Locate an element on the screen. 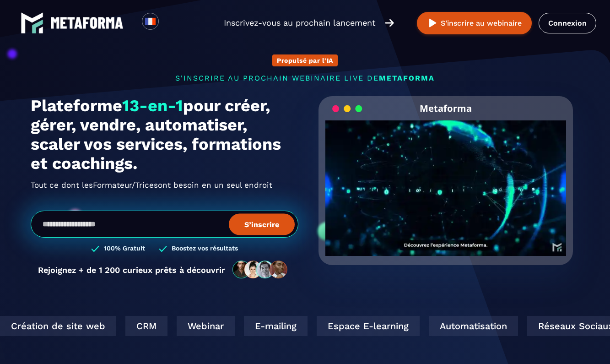  div: CRM is located at coordinates (146, 326).